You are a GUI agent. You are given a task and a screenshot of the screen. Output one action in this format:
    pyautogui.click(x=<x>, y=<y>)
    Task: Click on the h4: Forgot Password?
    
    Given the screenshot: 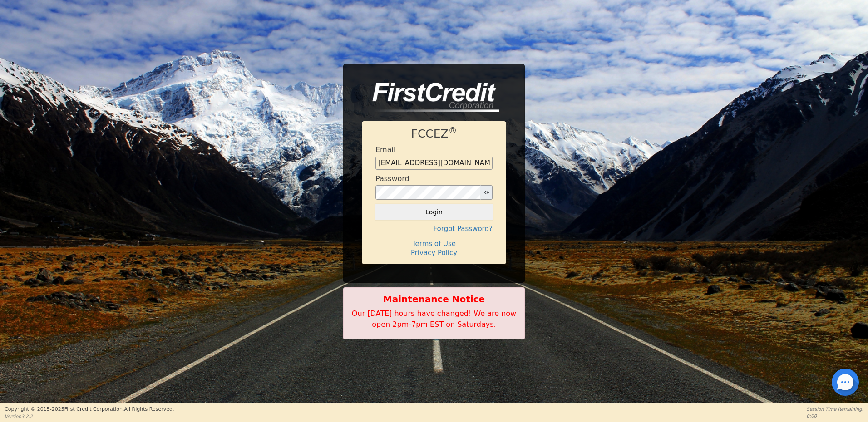 What is the action you would take?
    pyautogui.click(x=434, y=228)
    